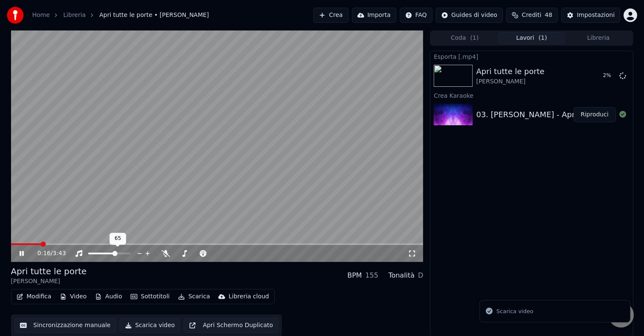 The image size is (644, 336). I want to click on span: Crediti, so click(531, 15).